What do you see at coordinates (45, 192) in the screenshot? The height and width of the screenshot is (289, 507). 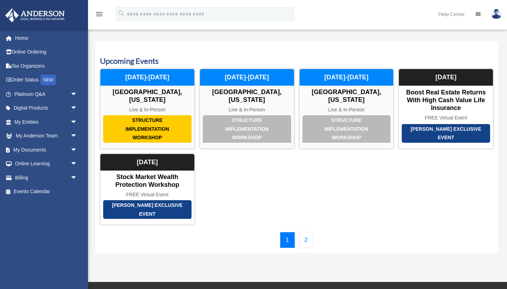 I see `a: Events Calendar` at bounding box center [45, 192].